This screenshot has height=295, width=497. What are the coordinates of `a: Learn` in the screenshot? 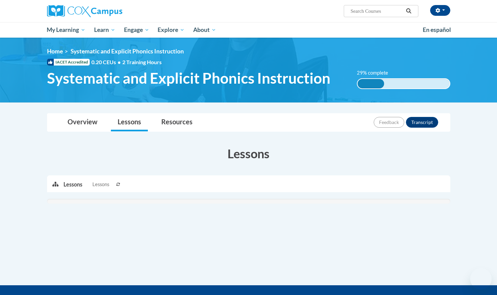 It's located at (104, 30).